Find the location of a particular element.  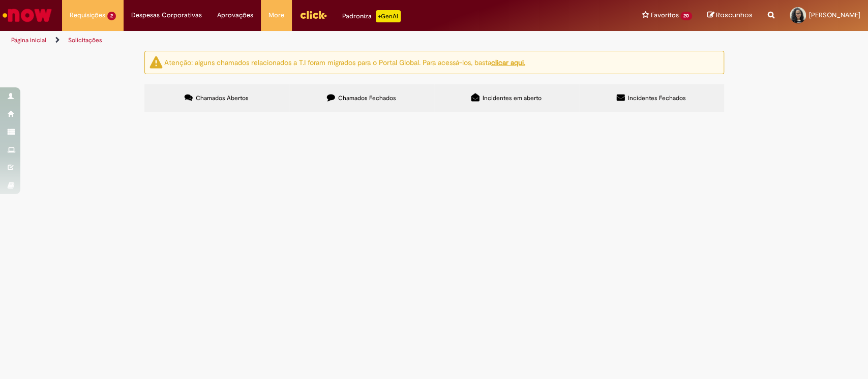

a: Solicitações is located at coordinates (85, 40).